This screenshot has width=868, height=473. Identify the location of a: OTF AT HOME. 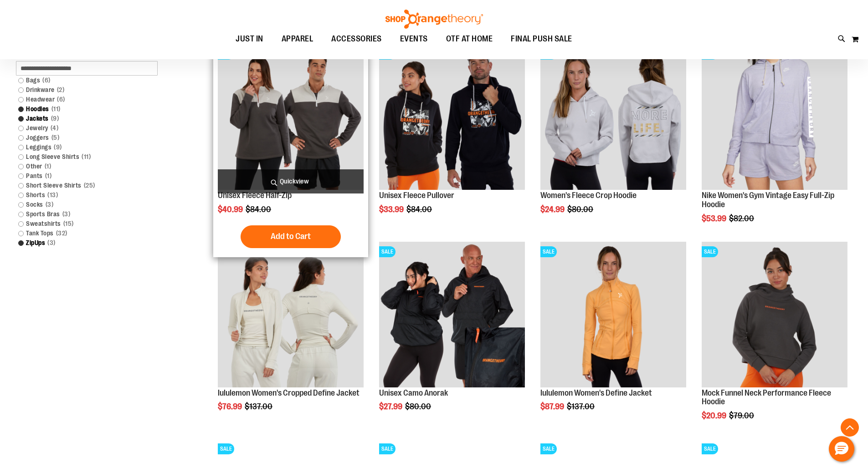
(469, 39).